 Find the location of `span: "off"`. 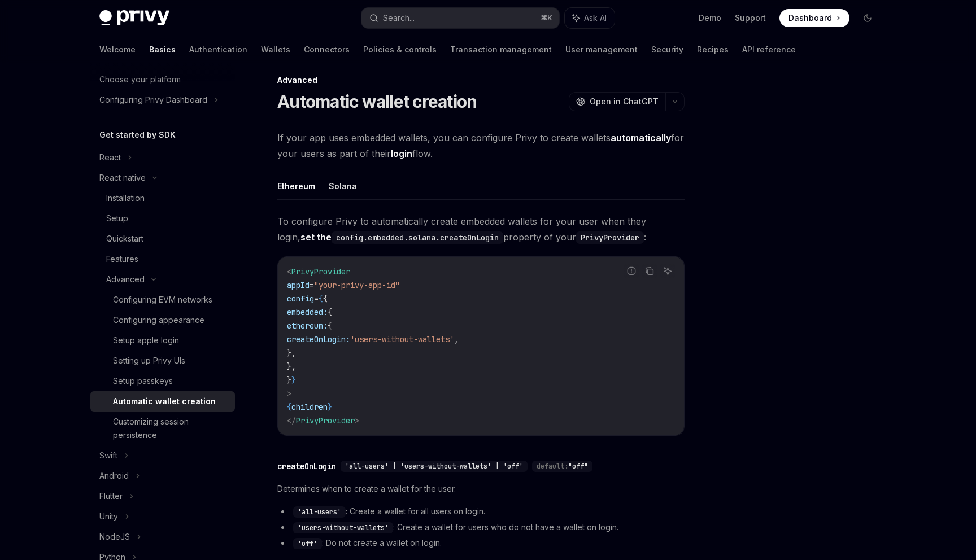

span: "off" is located at coordinates (578, 467).